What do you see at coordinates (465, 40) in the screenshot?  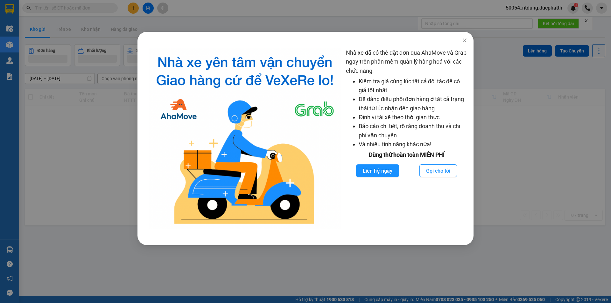 I see `span: close` at bounding box center [465, 40].